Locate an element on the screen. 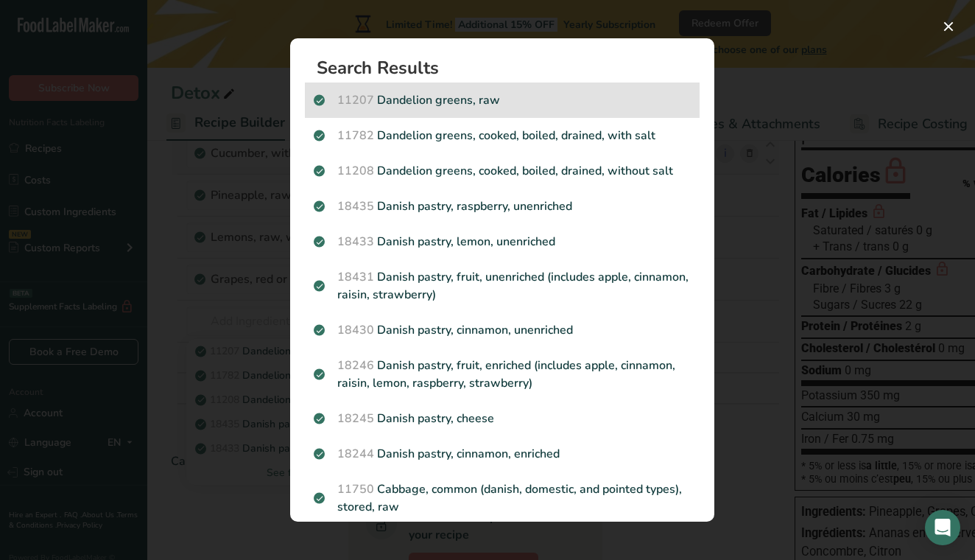 Image resolution: width=975 pixels, height=560 pixels. span: 18430 is located at coordinates (356, 330).